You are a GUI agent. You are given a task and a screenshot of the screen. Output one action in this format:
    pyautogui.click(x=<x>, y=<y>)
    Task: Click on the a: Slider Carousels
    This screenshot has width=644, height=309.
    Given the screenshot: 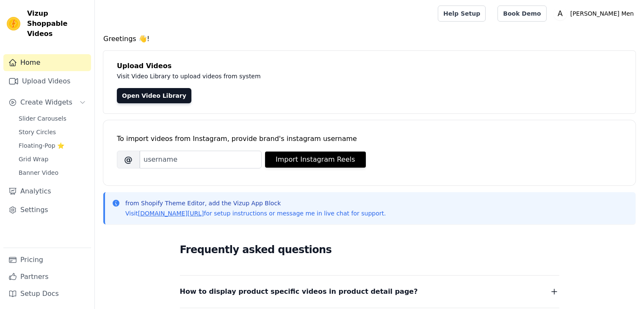 What is the action you would take?
    pyautogui.click(x=52, y=118)
    